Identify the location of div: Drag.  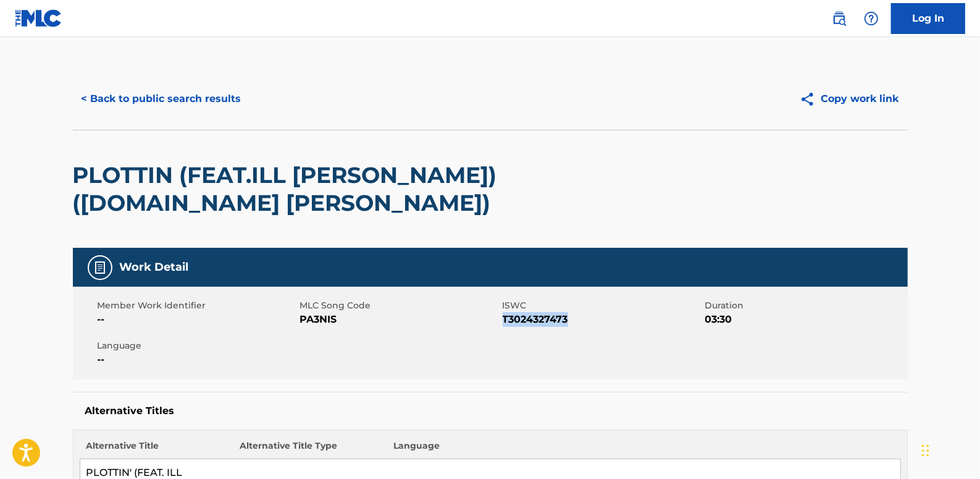
(926, 451).